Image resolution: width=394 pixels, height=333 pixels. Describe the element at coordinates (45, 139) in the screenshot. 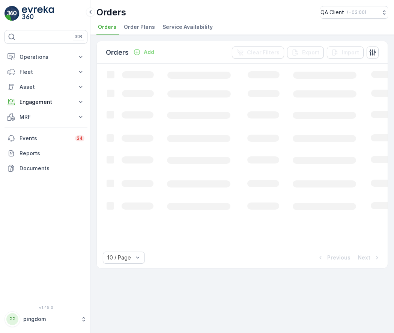

I see `p: Events` at that location.